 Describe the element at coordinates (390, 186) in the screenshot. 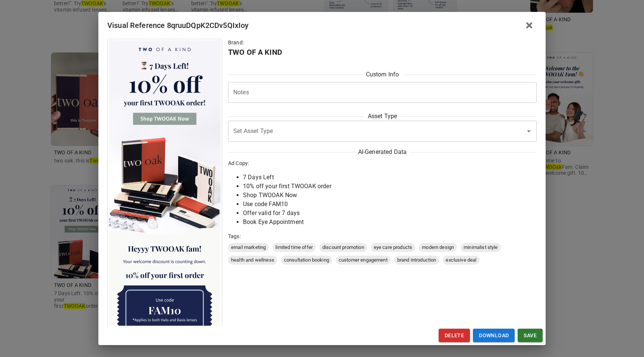

I see `li: 10% off your first TWOOAK order` at that location.